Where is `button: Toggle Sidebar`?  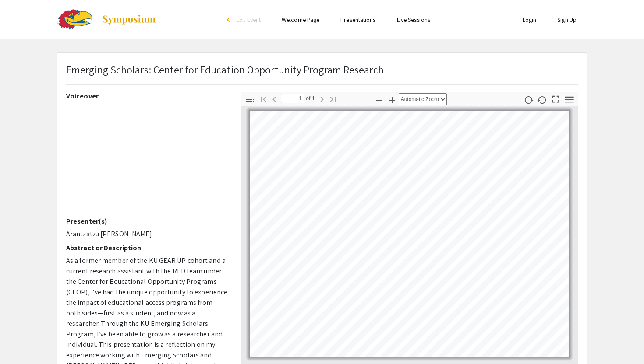 button: Toggle Sidebar is located at coordinates (250, 99).